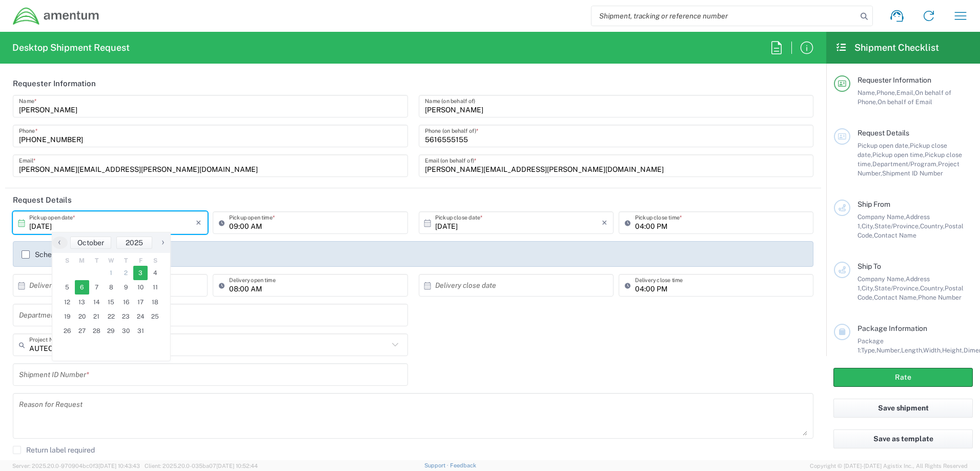 The width and height of the screenshot is (980, 471). Describe the element at coordinates (869, 349) in the screenshot. I see `span: Type,` at that location.